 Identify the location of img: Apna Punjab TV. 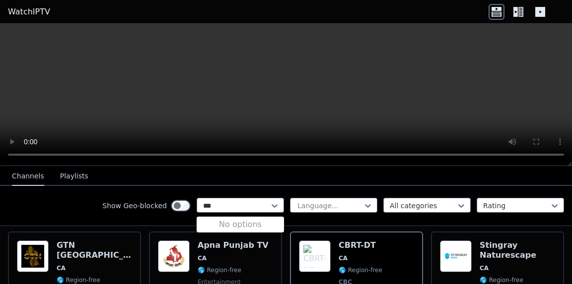
(174, 257).